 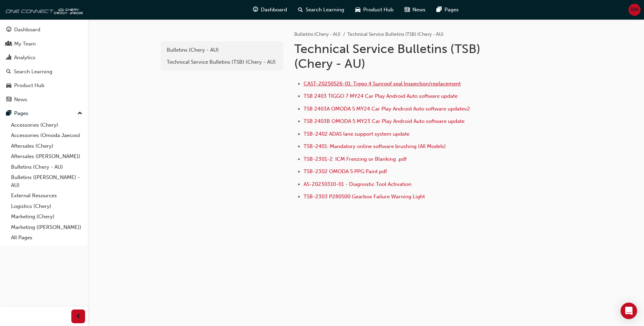 What do you see at coordinates (634, 10) in the screenshot?
I see `span: BM` at bounding box center [634, 10].